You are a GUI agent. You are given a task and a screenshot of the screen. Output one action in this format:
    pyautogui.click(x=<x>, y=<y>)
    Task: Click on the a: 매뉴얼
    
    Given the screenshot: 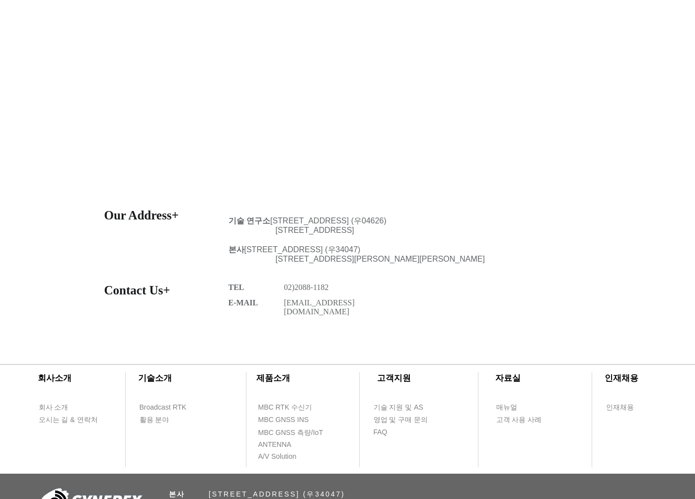 What is the action you would take?
    pyautogui.click(x=524, y=407)
    